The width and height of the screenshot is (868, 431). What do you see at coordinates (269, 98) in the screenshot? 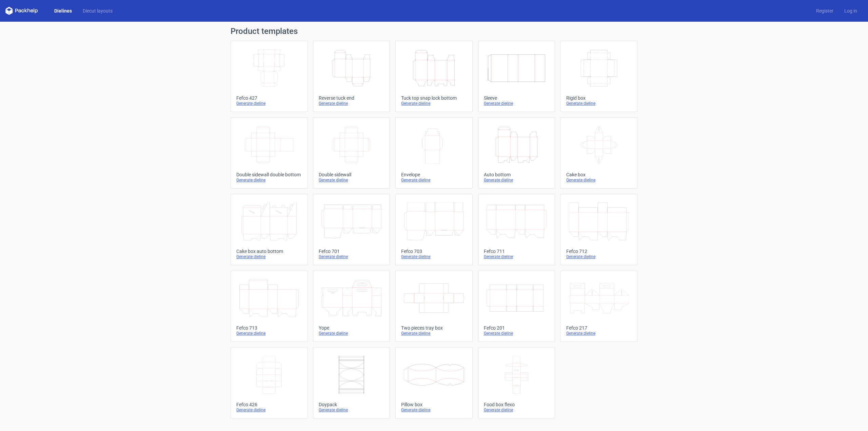
I see `div: Fefco 427` at bounding box center [269, 98].